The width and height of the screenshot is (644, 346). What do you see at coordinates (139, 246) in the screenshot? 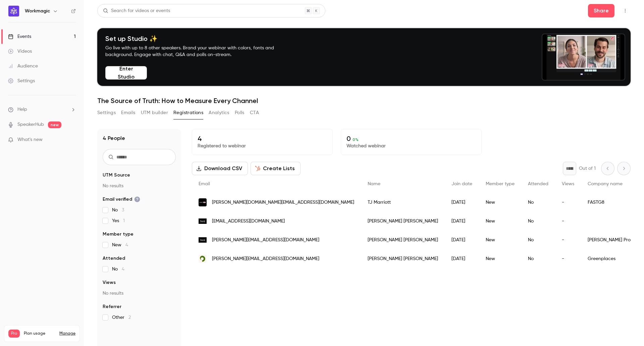
I see `section: facet-groups` at bounding box center [139, 246].